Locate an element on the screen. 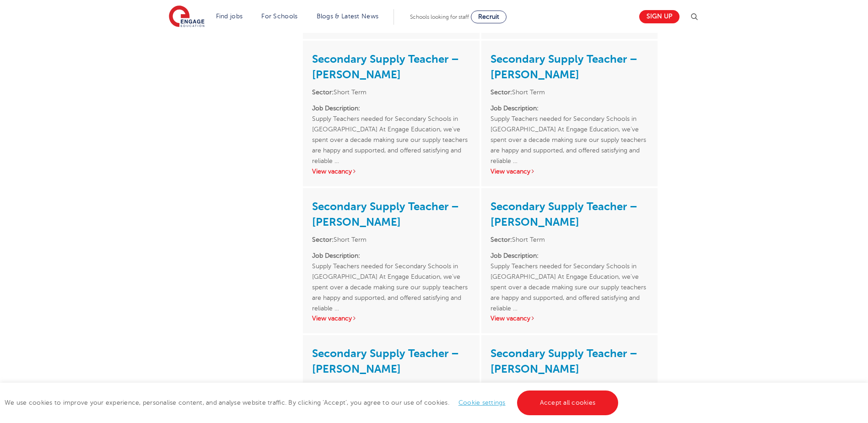 Image resolution: width=868 pixels, height=423 pixels. img: Engage Education is located at coordinates (186, 17).